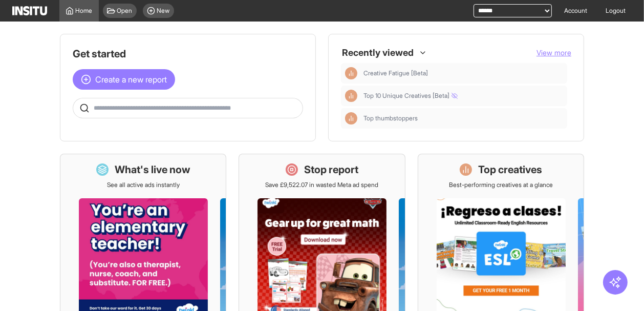 Image resolution: width=644 pixels, height=311 pixels. Describe the element at coordinates (321, 185) in the screenshot. I see `p: Save £9,522.07 in wasted Meta ad spend` at that location.